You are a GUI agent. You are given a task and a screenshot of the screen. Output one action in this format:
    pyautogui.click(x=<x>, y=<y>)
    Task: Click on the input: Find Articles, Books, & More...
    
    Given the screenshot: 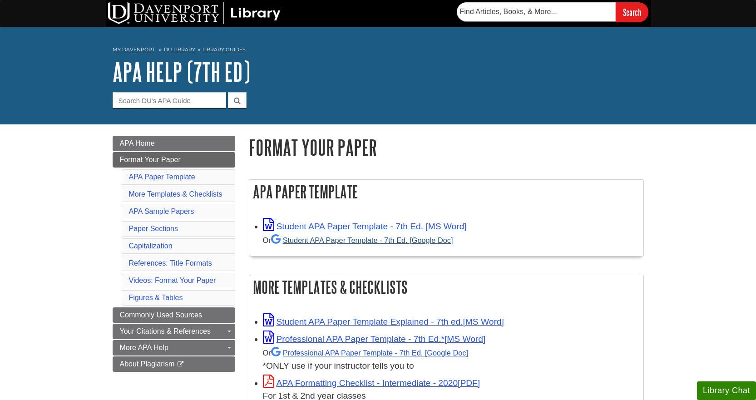 What is the action you would take?
    pyautogui.click(x=536, y=12)
    